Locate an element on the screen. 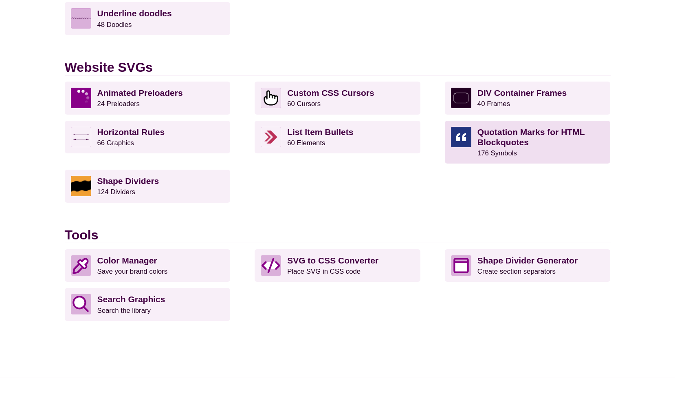  small: 66 Graphics is located at coordinates (116, 143).